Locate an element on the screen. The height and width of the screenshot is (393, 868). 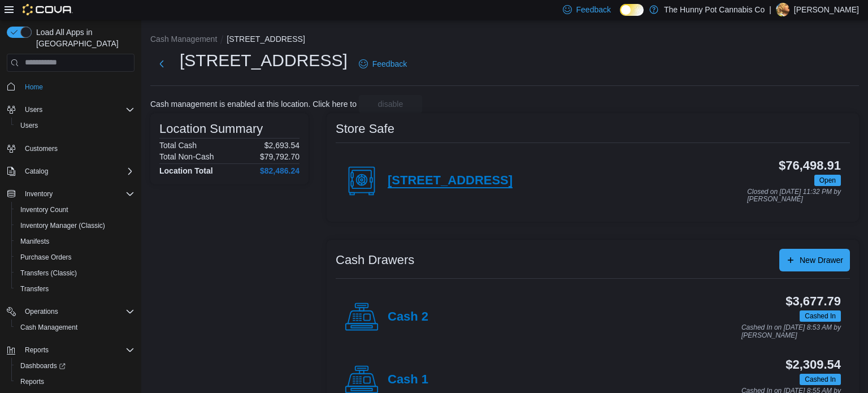
input: Dark Mode is located at coordinates (631, 10).